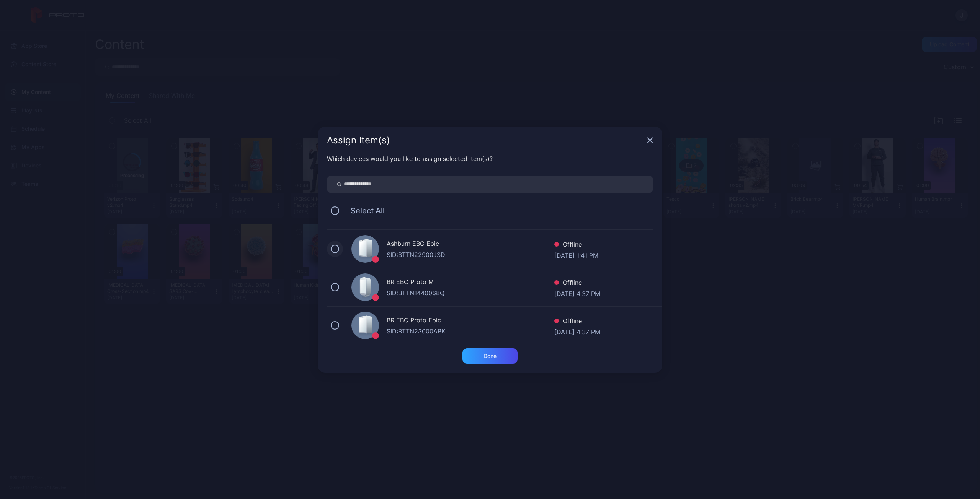  What do you see at coordinates (470, 320) in the screenshot?
I see `div: BR EBC Proto Epic` at bounding box center [470, 320].